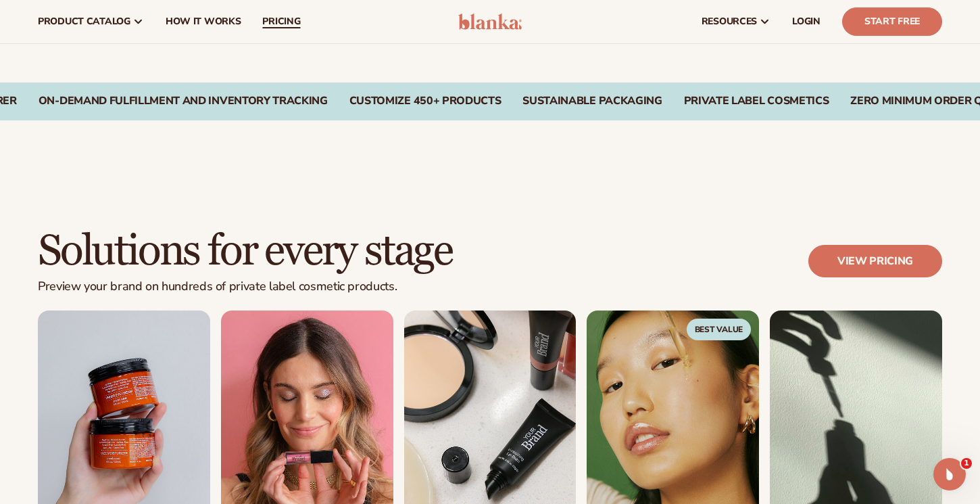 The image size is (980, 504). What do you see at coordinates (490, 21) in the screenshot?
I see `a: logo` at bounding box center [490, 21].